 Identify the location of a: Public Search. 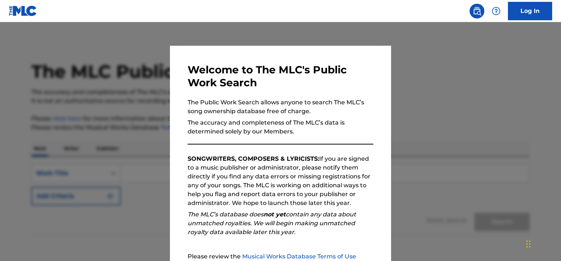
(477, 11).